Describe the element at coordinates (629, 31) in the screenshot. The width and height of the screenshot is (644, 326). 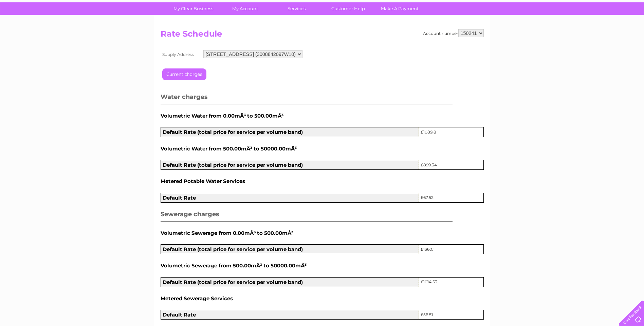
I see `a: Log out` at that location.